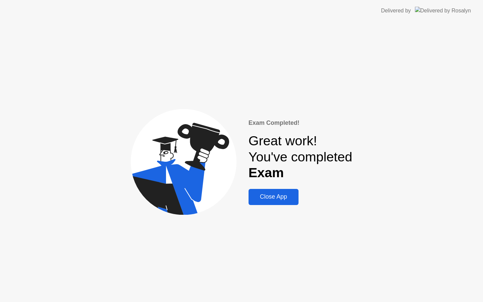 Image resolution: width=483 pixels, height=302 pixels. I want to click on img: Delivered by Rosalyn, so click(442, 10).